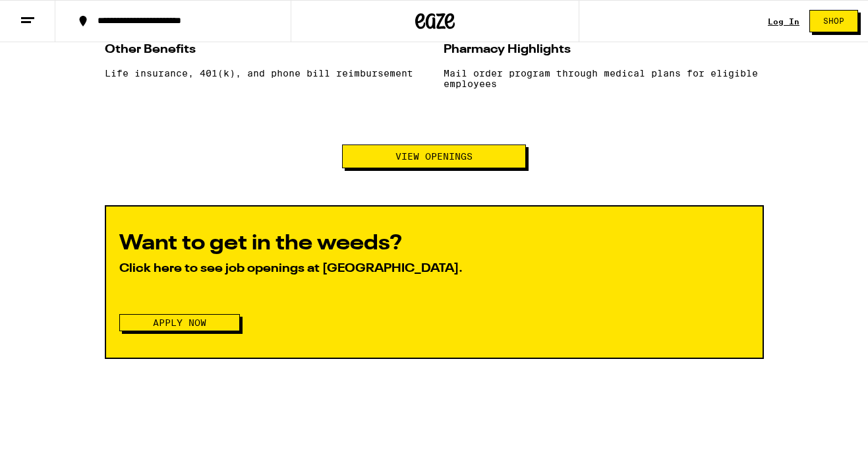 The image size is (868, 450). What do you see at coordinates (604, 79) in the screenshot?
I see `p: Mail order program through medical plans for eligible employees` at bounding box center [604, 79].